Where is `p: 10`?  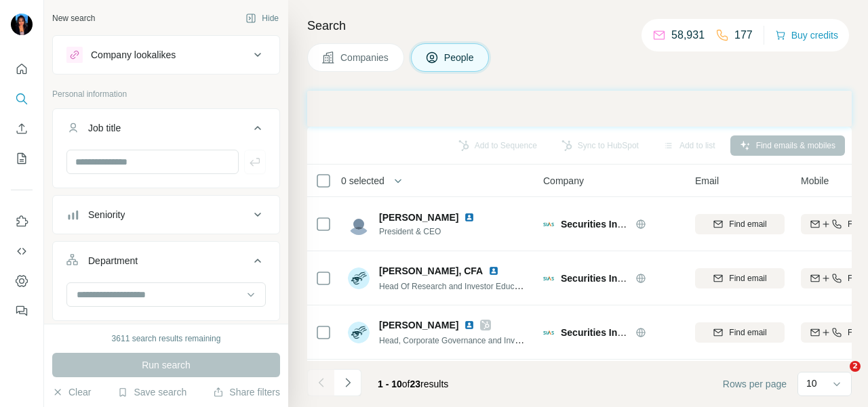 p: 10 is located at coordinates (812, 383).